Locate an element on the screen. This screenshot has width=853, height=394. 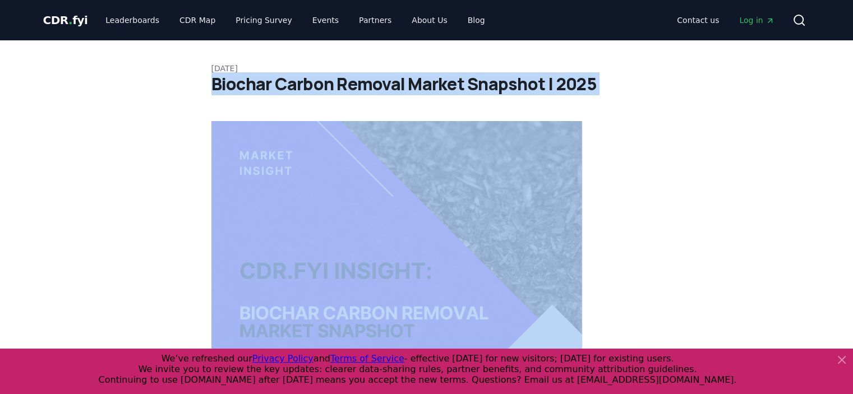
a: Leaderboards is located at coordinates (132, 20).